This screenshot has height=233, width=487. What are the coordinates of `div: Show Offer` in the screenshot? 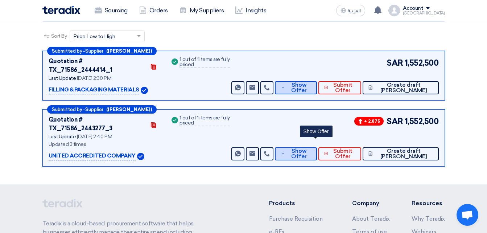 It's located at (316, 131).